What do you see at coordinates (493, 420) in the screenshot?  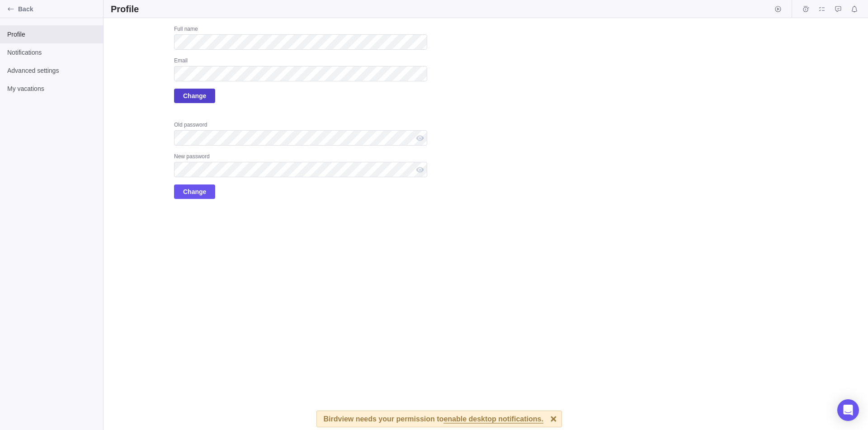 I see `span: enable desktop notifications.` at bounding box center [493, 420].